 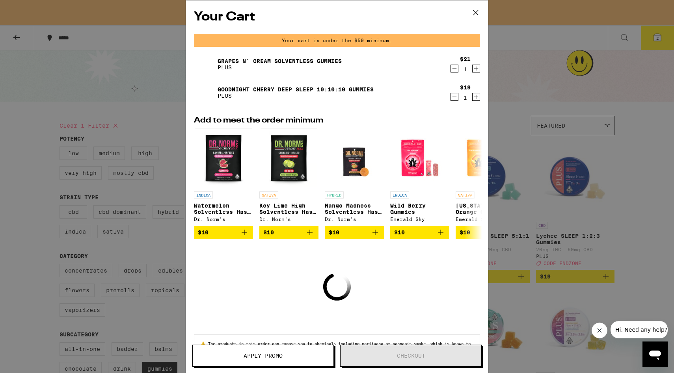 I want to click on img: Goodnight Cherry Deep Sleep 10:10:10 Gummies, so click(x=205, y=93).